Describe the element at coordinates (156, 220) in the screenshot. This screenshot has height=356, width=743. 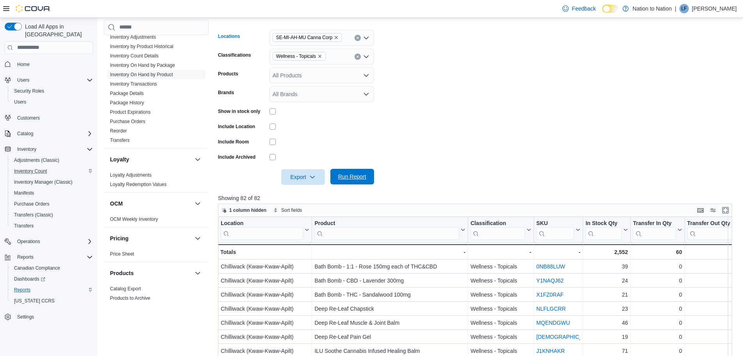
I see `div: OCM` at that location.